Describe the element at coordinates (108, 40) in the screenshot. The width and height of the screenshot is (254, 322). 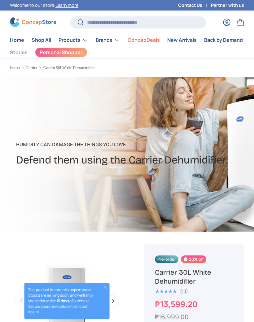
I see `a: Brands` at that location.